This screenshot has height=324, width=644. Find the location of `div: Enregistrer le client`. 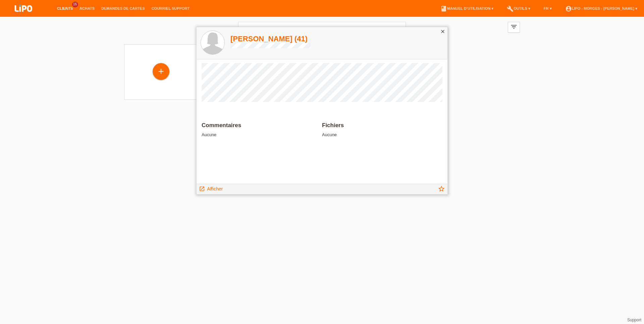

div: Enregistrer le client is located at coordinates (161, 71).